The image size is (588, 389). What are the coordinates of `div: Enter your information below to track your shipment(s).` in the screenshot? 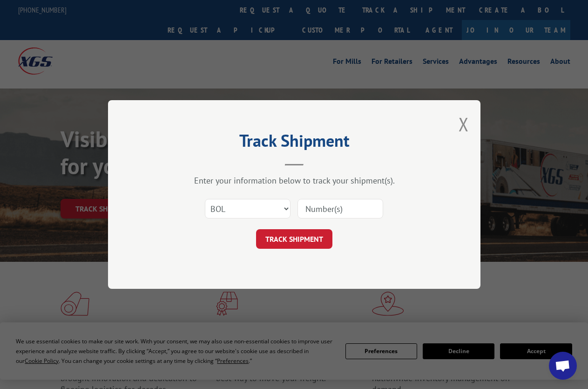 It's located at (294, 180).